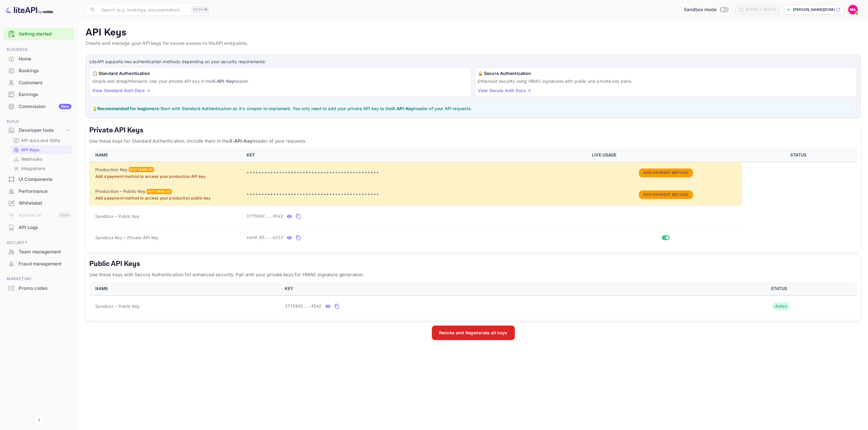 This screenshot has width=868, height=430. I want to click on div: New, so click(65, 107).